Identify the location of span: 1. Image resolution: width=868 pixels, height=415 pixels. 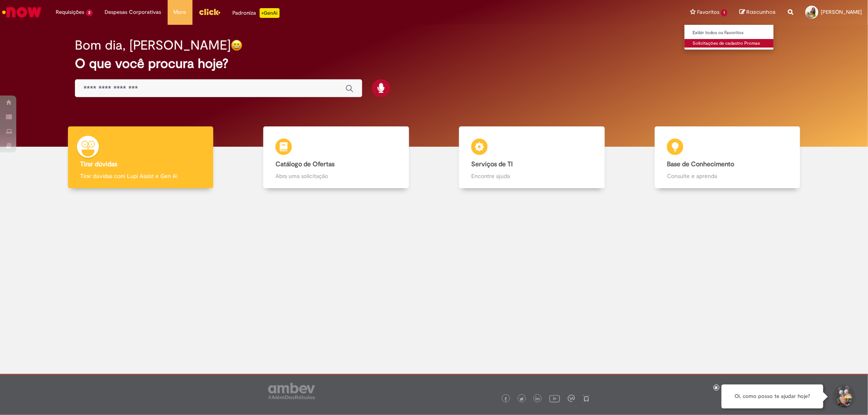
(723, 13).